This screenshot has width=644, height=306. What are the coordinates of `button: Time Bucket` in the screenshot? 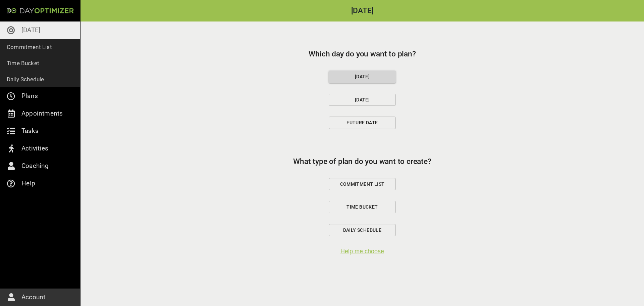 It's located at (362, 207).